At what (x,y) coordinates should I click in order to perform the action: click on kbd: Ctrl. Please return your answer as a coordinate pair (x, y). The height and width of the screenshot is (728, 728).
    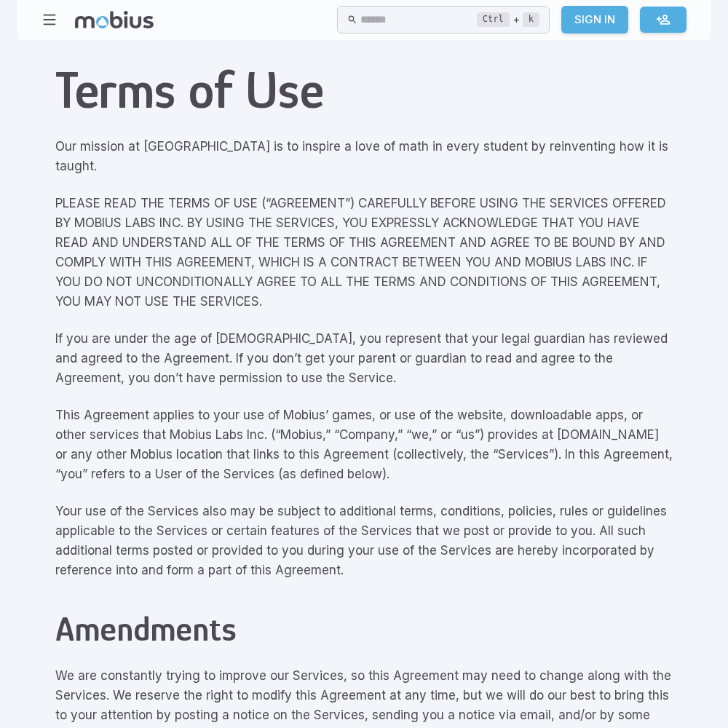
    Looking at the image, I should click on (492, 20).